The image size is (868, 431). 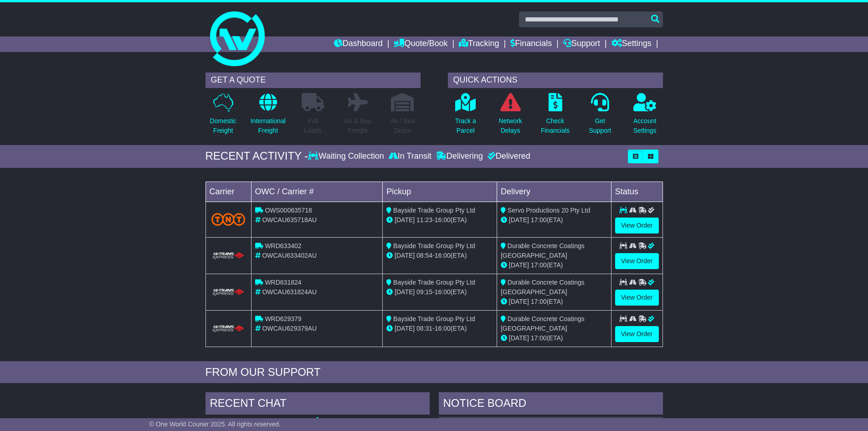 What do you see at coordinates (440, 191) in the screenshot?
I see `td: Pickup` at bounding box center [440, 191].